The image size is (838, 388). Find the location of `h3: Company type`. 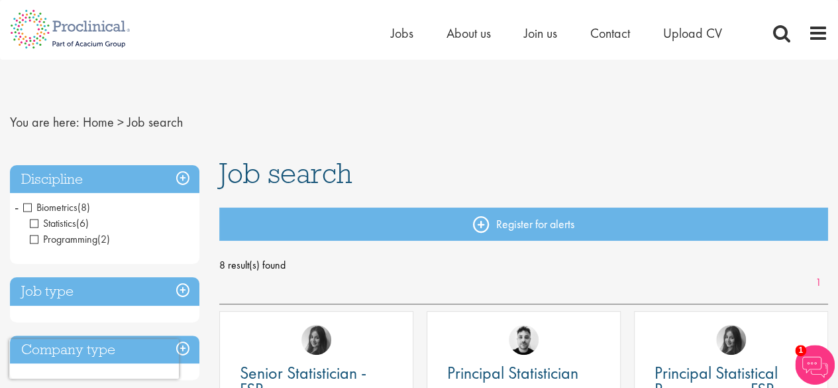

h3: Company type is located at coordinates (105, 349).